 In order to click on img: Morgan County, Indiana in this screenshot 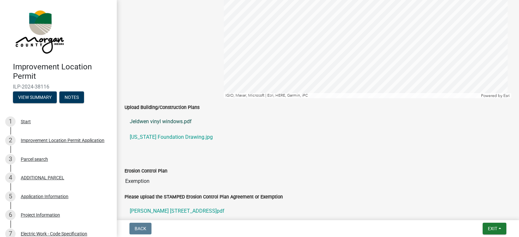, I will do `click(39, 31)`.